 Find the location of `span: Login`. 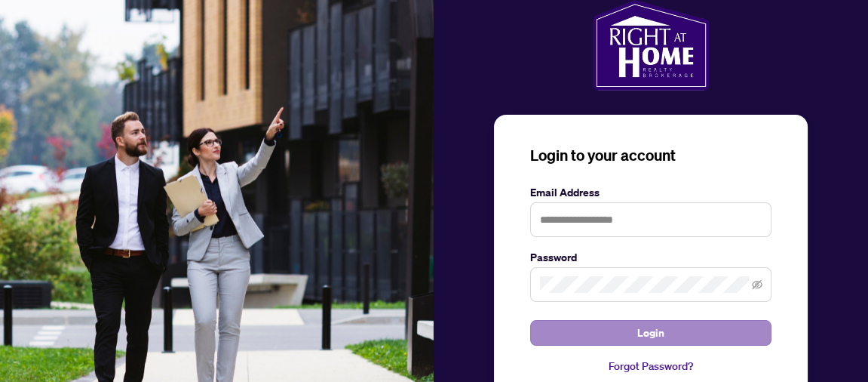

span: Login is located at coordinates (651, 333).